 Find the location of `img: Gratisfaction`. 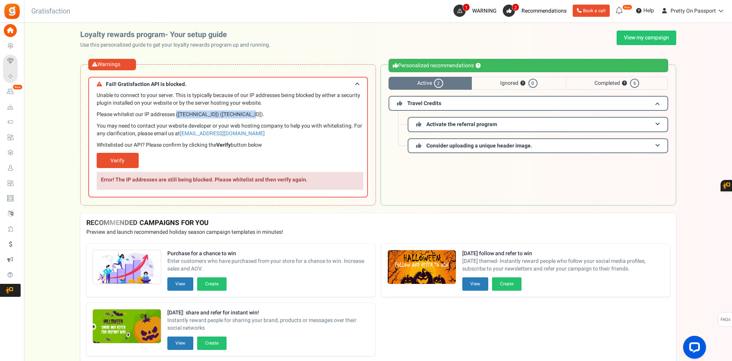

img: Gratisfaction is located at coordinates (12, 11).